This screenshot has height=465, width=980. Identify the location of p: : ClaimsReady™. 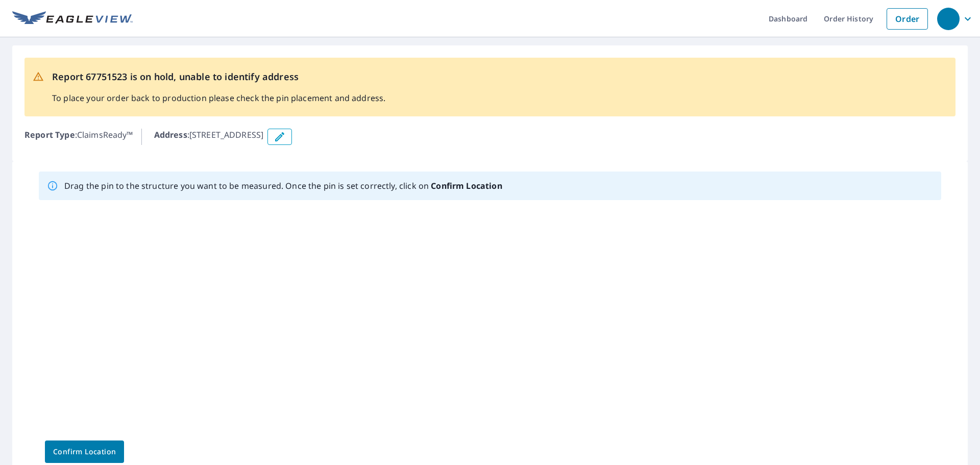
(78, 137).